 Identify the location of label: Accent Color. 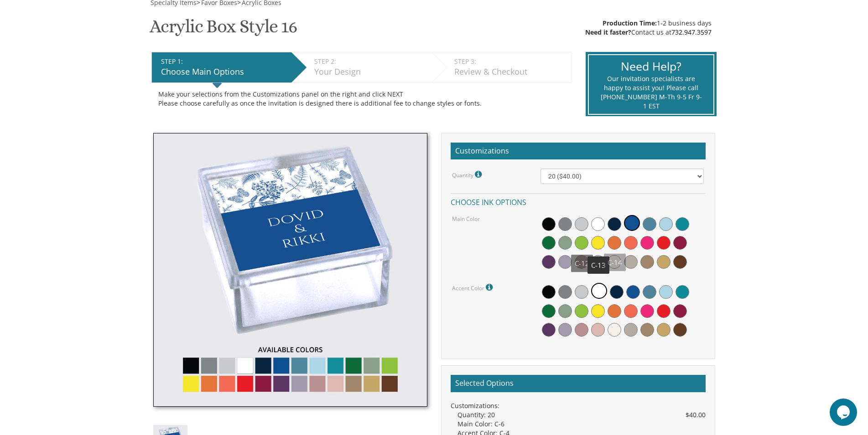
(473, 288).